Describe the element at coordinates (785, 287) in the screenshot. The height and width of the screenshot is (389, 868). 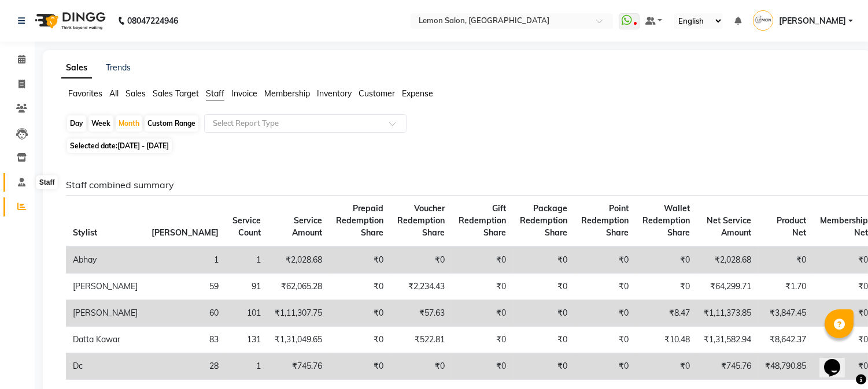
I see `td: ₹1.70` at that location.